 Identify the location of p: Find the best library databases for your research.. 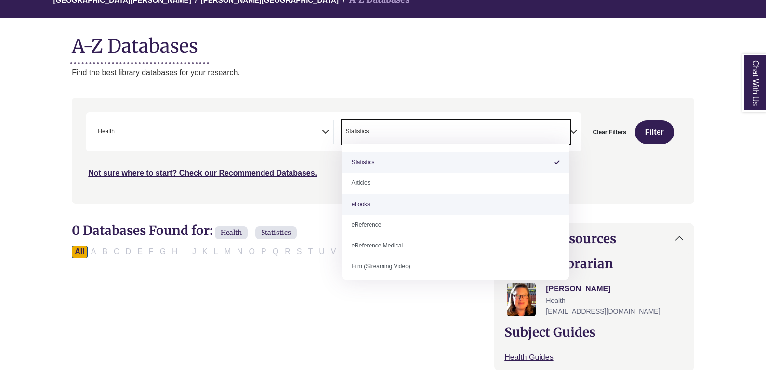
(383, 73).